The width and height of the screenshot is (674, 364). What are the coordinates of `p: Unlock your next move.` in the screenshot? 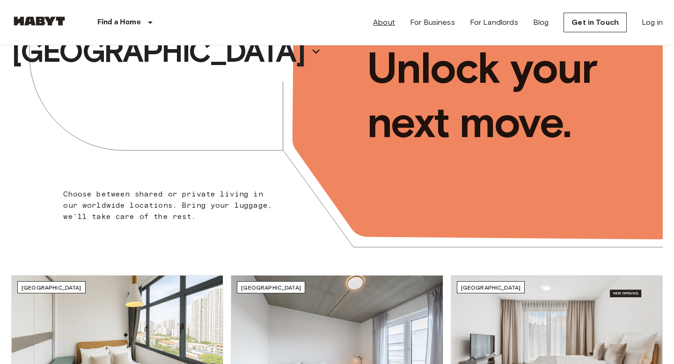 It's located at (507, 95).